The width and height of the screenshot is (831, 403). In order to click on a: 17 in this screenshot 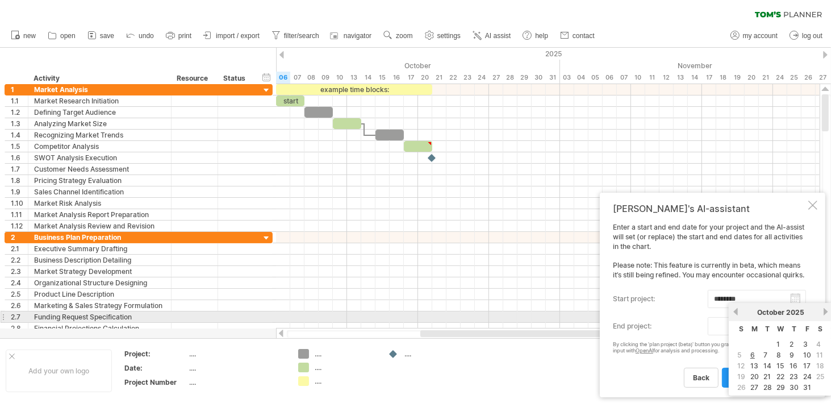, I will do `click(807, 365)`.